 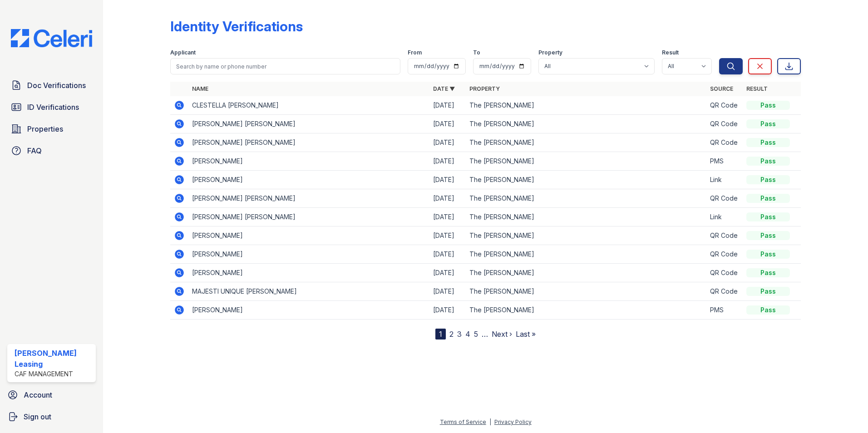 I want to click on a: 4, so click(x=467, y=334).